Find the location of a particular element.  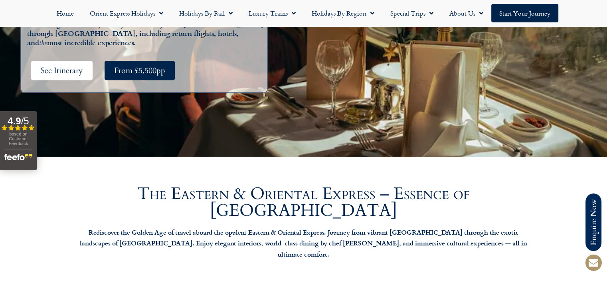

em: the is located at coordinates (43, 43).